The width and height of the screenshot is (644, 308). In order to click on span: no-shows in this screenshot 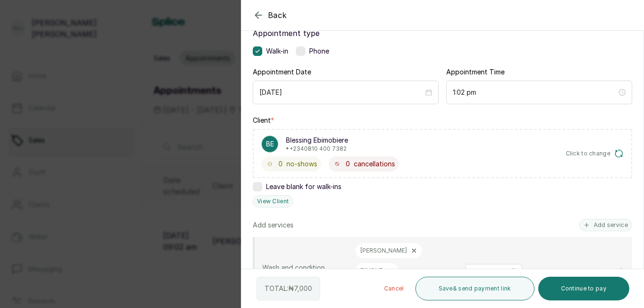, I will do `click(301, 164)`.